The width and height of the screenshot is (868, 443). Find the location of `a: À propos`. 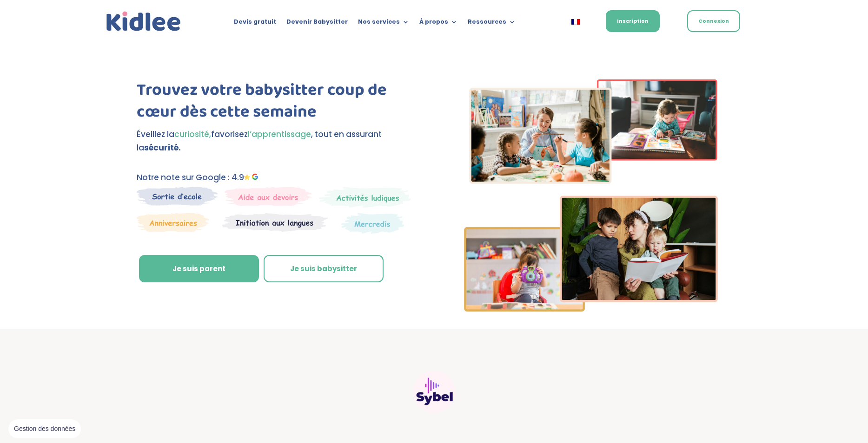

a: À propos is located at coordinates (438, 24).